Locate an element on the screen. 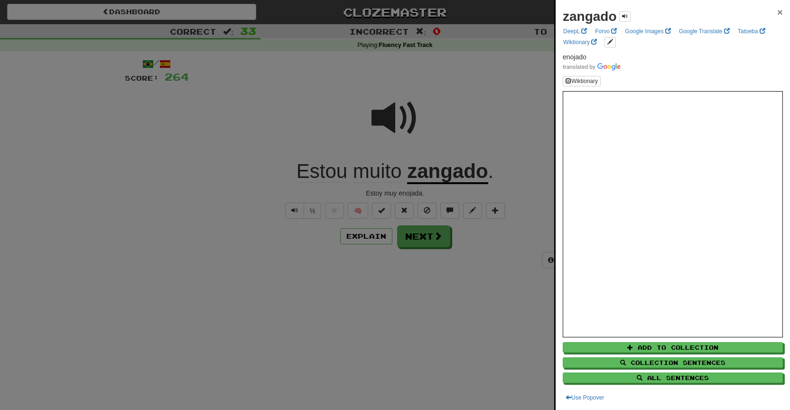 The image size is (790, 410). a: Tatoeba is located at coordinates (752, 31).